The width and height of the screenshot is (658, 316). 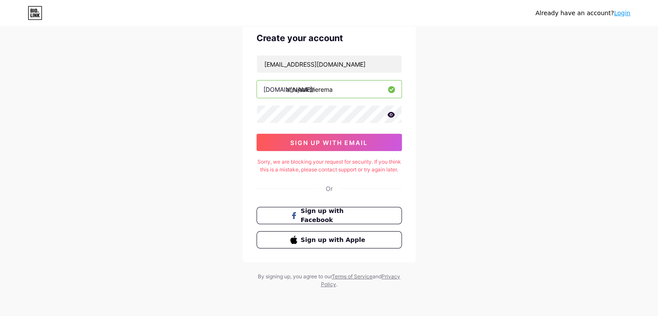 What do you see at coordinates (329, 215) in the screenshot?
I see `a: Sign up with Facebook` at bounding box center [329, 215].